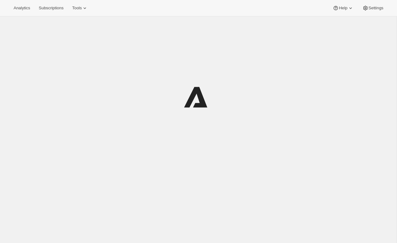 This screenshot has width=397, height=243. Describe the element at coordinates (77, 8) in the screenshot. I see `span: Tools` at that location.